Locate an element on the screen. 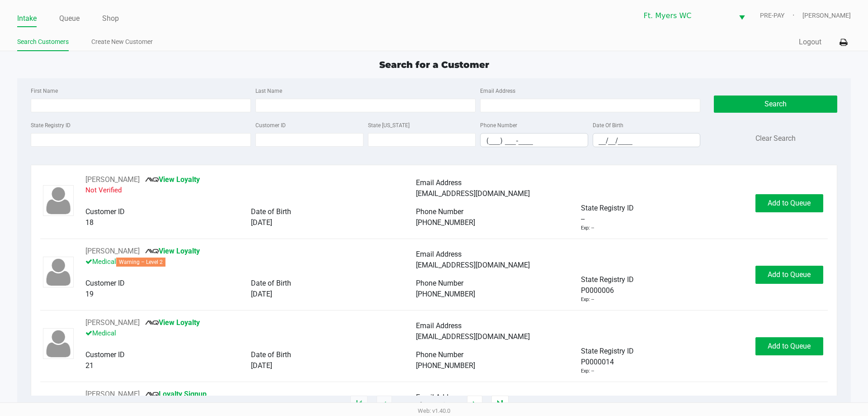 Image resolution: width=868 pixels, height=416 pixels. span: 21 is located at coordinates (89, 365).